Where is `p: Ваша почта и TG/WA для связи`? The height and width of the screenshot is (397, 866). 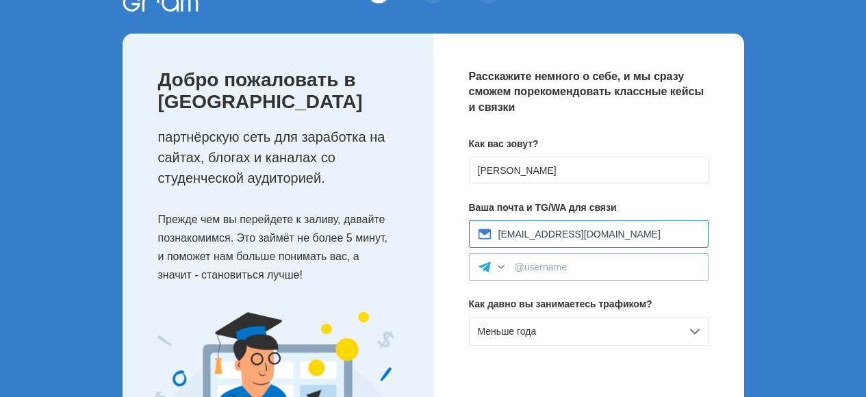
p: Ваша почта и TG/WA для связи is located at coordinates (589, 207).